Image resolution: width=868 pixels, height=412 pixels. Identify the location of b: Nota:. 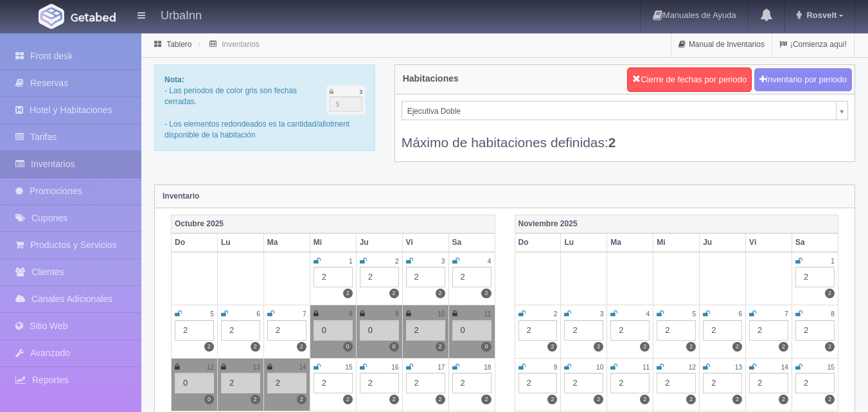
(174, 80).